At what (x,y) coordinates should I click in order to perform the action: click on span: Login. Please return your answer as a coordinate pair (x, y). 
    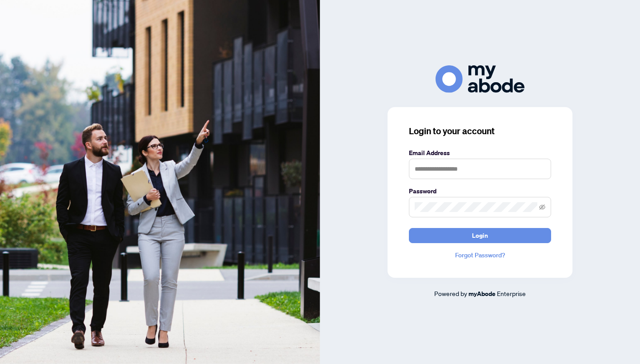
    Looking at the image, I should click on (481, 236).